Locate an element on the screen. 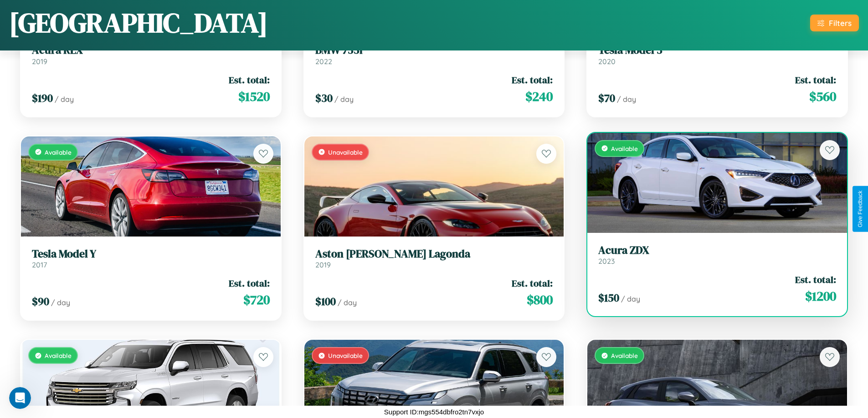  span: $ 100 is located at coordinates (325, 302).